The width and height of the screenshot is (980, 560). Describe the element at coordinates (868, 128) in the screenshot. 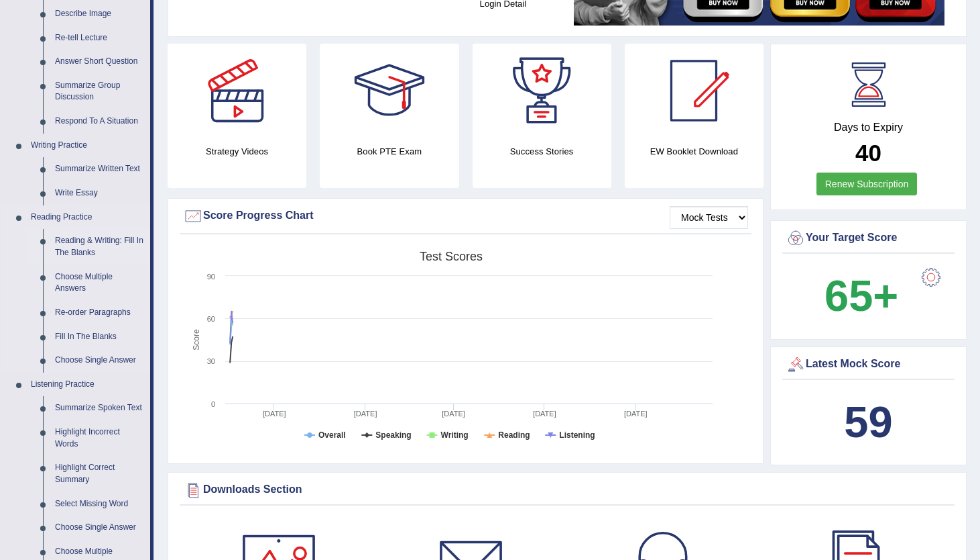

I see `h4: Days to Expiry` at that location.